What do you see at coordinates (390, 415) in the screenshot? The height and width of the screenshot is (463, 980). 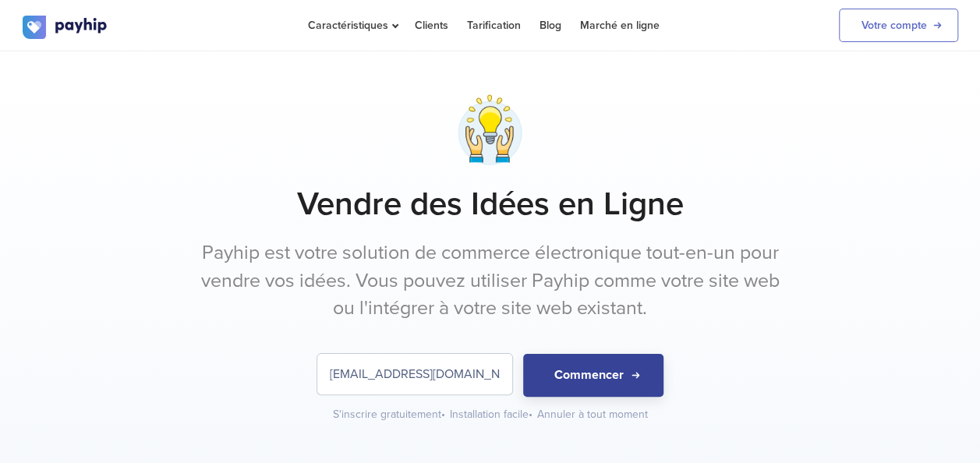 I see `div: S'inscrire gratuitement` at bounding box center [390, 415].